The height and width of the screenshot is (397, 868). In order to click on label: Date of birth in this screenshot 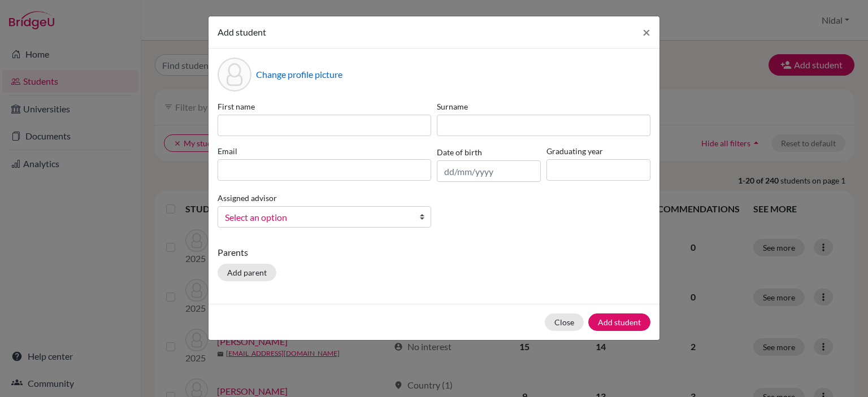, I will do `click(460, 152)`.